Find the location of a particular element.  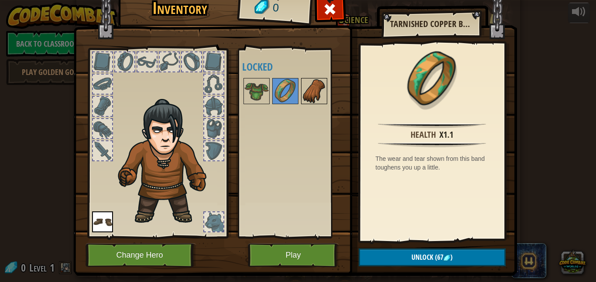

button: Unlock(67) is located at coordinates (432, 258).